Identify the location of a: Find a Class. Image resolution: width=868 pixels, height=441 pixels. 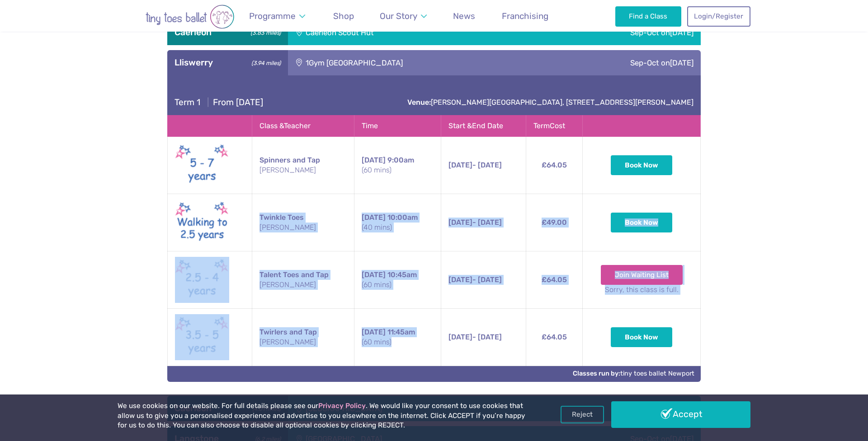
(648, 16).